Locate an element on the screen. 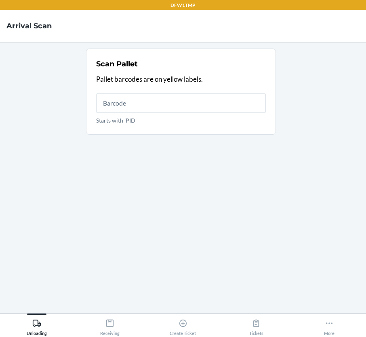 The image size is (366, 337). p: Starts with 'PID' is located at coordinates (181, 120).